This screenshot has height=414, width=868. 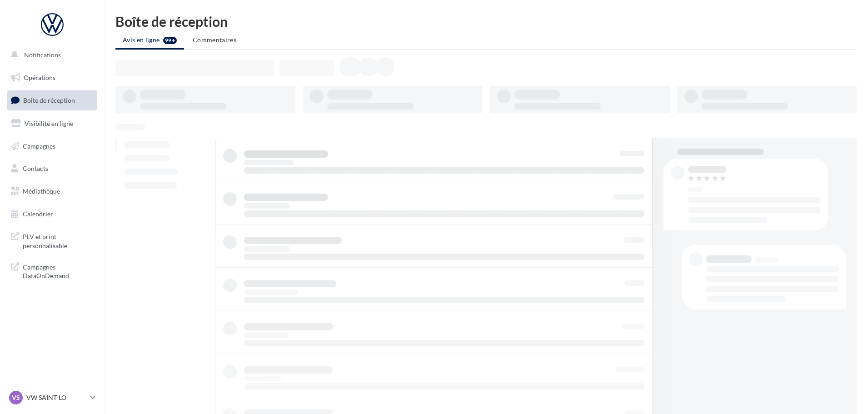 I want to click on a: Campagnes DataOnDemand, so click(x=52, y=270).